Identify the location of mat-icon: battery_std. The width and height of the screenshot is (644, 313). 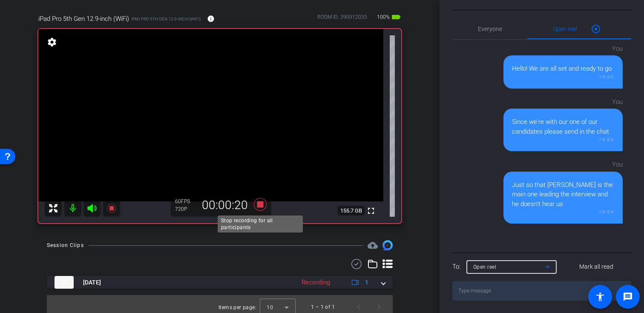
(396, 17).